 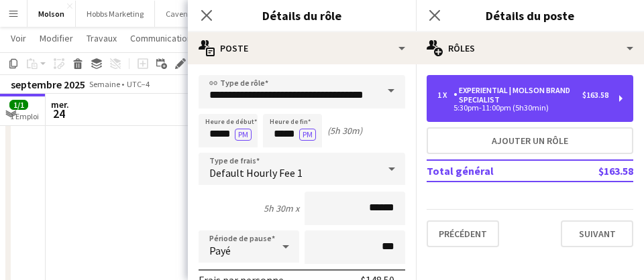 I want to click on span: Default Hourly Fee 1, so click(x=256, y=173).